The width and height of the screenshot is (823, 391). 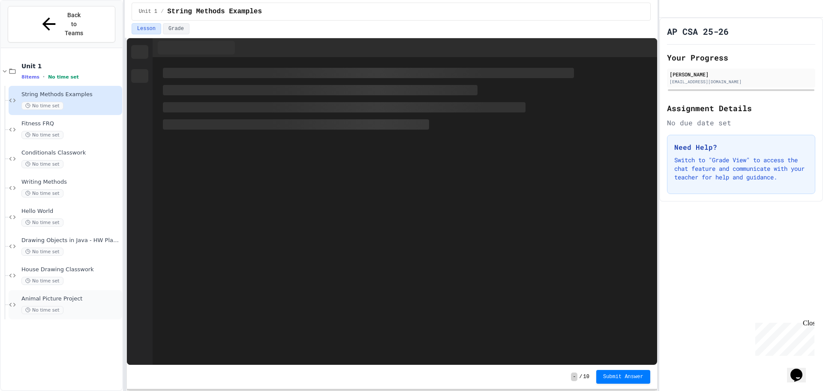 What do you see at coordinates (30, 77) in the screenshot?
I see `span: 8 items` at bounding box center [30, 77].